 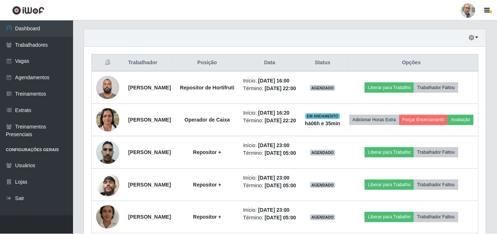 What do you see at coordinates (208, 88) in the screenshot?
I see `strong: Repositor de Hortifruti` at bounding box center [208, 88].